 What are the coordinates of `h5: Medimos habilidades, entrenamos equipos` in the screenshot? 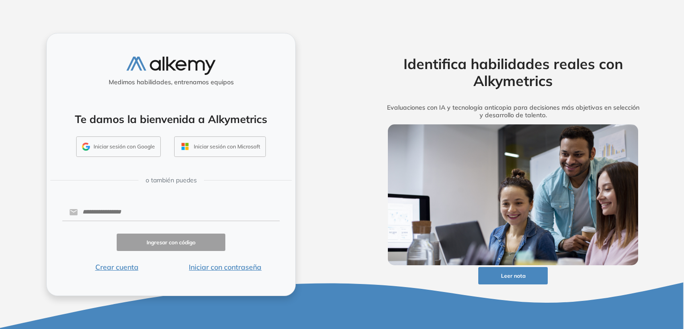 It's located at (171, 82).